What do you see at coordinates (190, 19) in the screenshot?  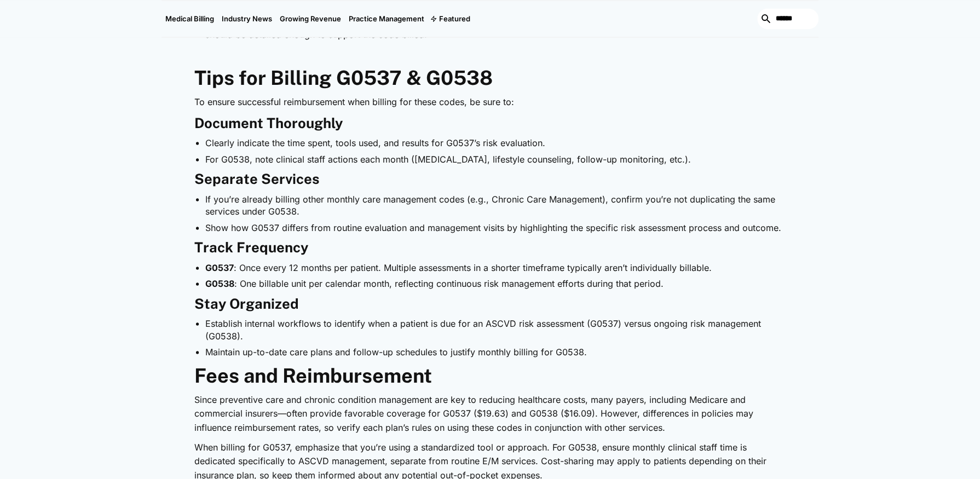 I see `a: Medical Billing` at bounding box center [190, 19].